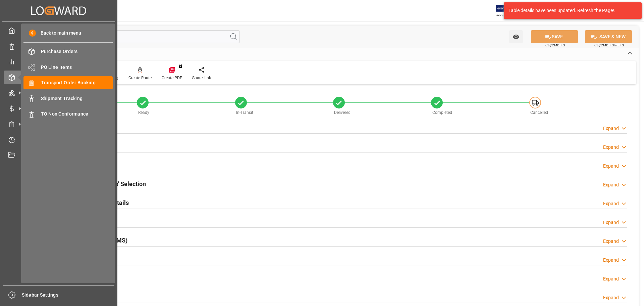 Image resolution: width=644 pixels, height=306 pixels. Describe the element at coordinates (442, 113) in the screenshot. I see `span: Completed` at that location.